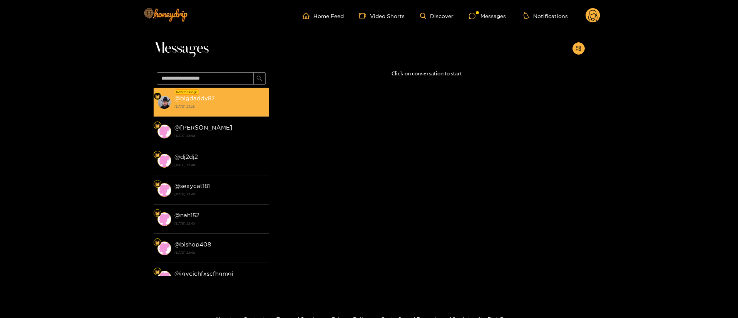 Image resolution: width=738 pixels, height=318 pixels. What do you see at coordinates (204, 274) in the screenshot?
I see `strong: @ jgvcjchfxscfhgmgj` at bounding box center [204, 274].